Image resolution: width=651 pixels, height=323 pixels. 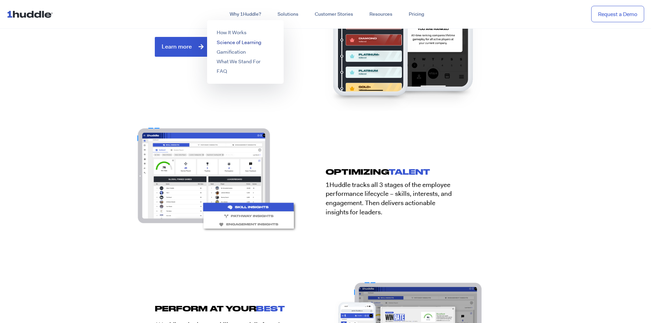 What do you see at coordinates (334, 14) in the screenshot?
I see `a: Customer Stories` at bounding box center [334, 14].